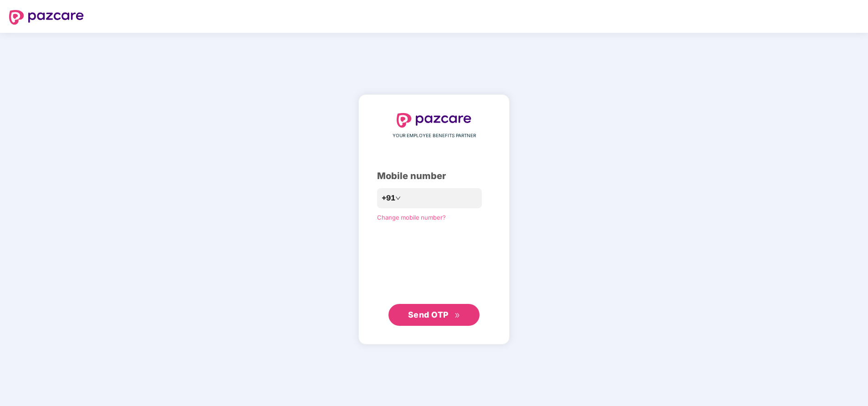 This screenshot has width=868, height=406. Describe the element at coordinates (388, 197) in the screenshot. I see `span: +91` at that location.